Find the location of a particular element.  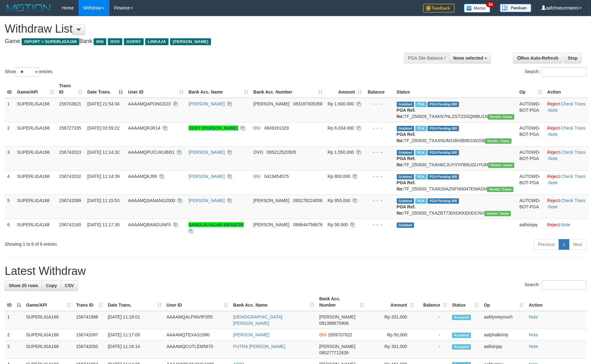

th: Balance: activate to sort column ascending is located at coordinates (433, 302).